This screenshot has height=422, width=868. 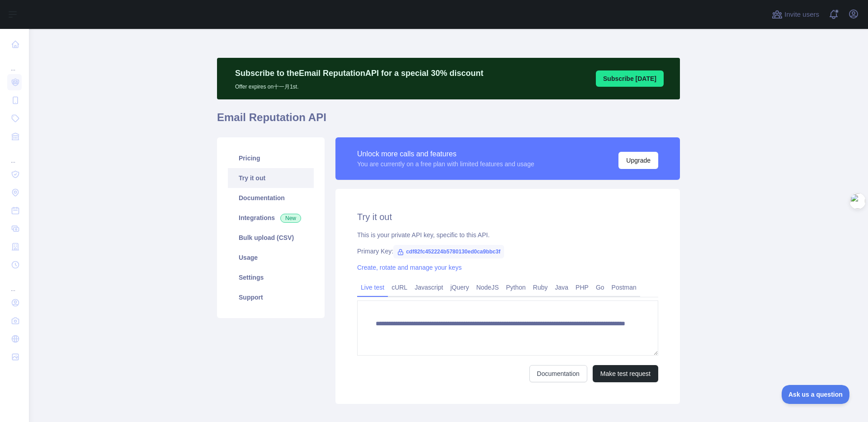 What do you see at coordinates (271, 178) in the screenshot?
I see `a: Try it out` at bounding box center [271, 178].